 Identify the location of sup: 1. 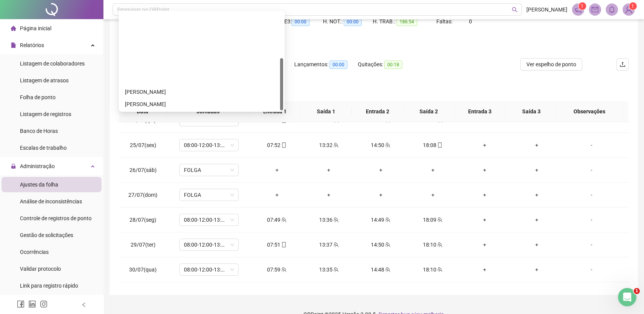
(583, 6).